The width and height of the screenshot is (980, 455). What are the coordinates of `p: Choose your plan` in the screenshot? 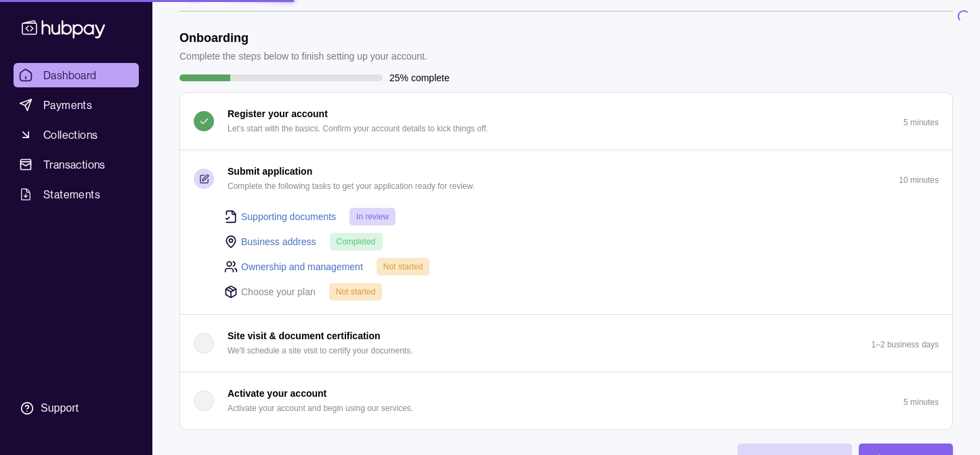 It's located at (278, 292).